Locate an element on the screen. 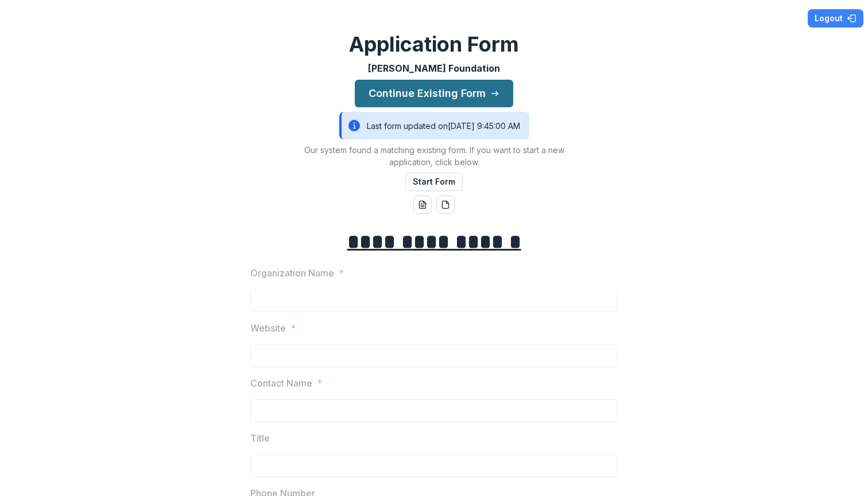  button: Continue Existing Form is located at coordinates (434, 93).